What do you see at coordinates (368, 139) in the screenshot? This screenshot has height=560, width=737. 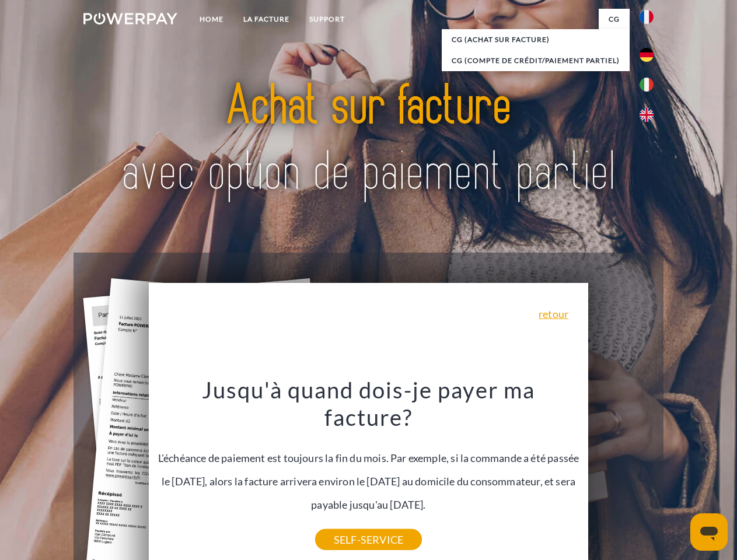 I see `img: title-powerpay_fr.svg` at bounding box center [368, 139].